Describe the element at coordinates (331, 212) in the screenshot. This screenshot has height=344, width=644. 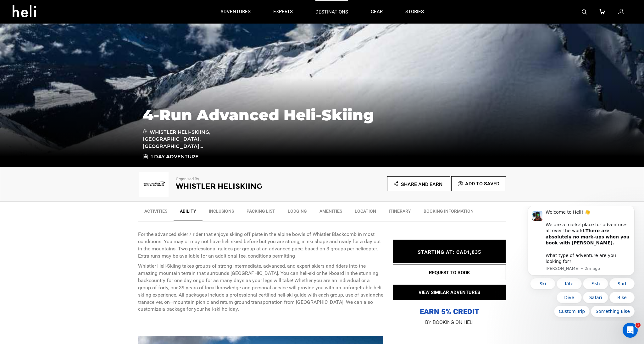
I see `a: Amenities` at that location.